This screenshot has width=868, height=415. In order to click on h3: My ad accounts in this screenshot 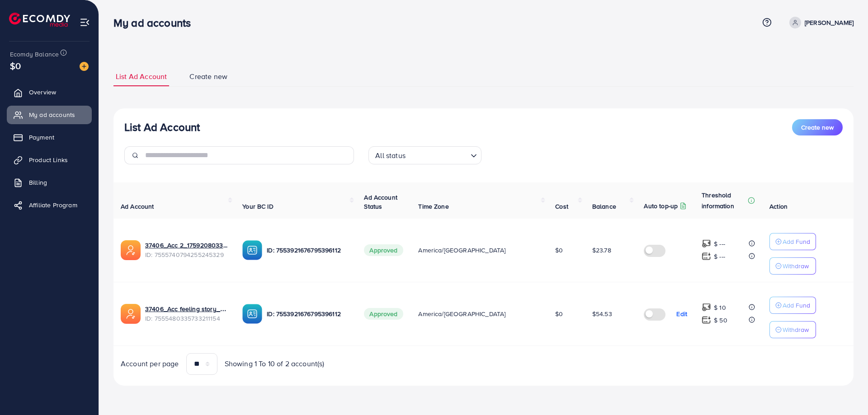, I will do `click(155, 23)`.